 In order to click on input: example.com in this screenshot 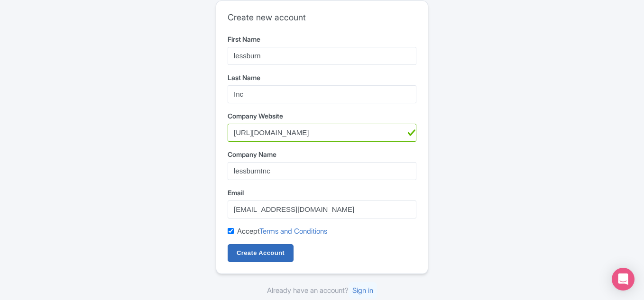, I will do `click(322, 132)`.